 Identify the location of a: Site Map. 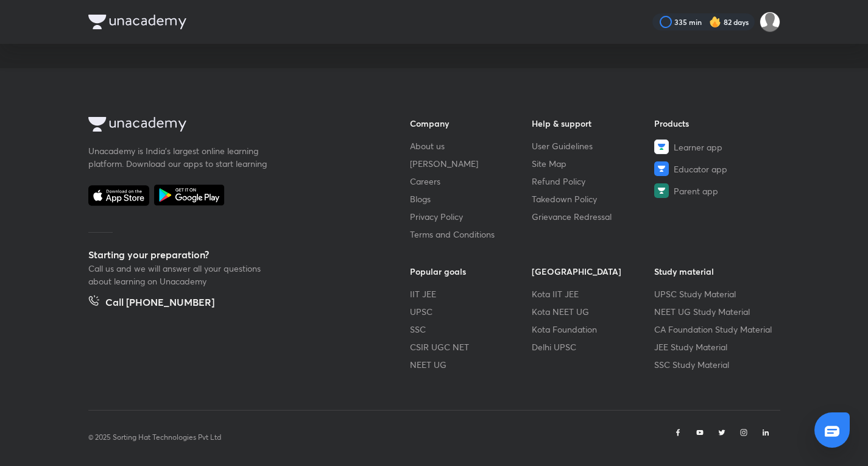
(592, 163).